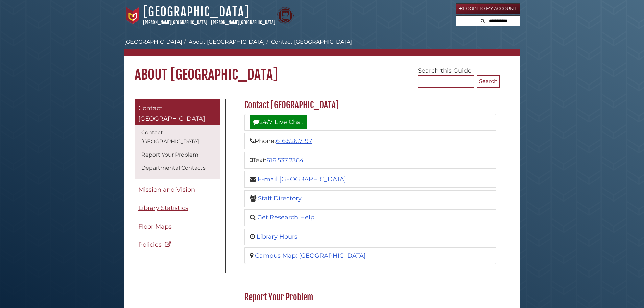 The image size is (644, 308). I want to click on div: Guide Pages, so click(177, 177).